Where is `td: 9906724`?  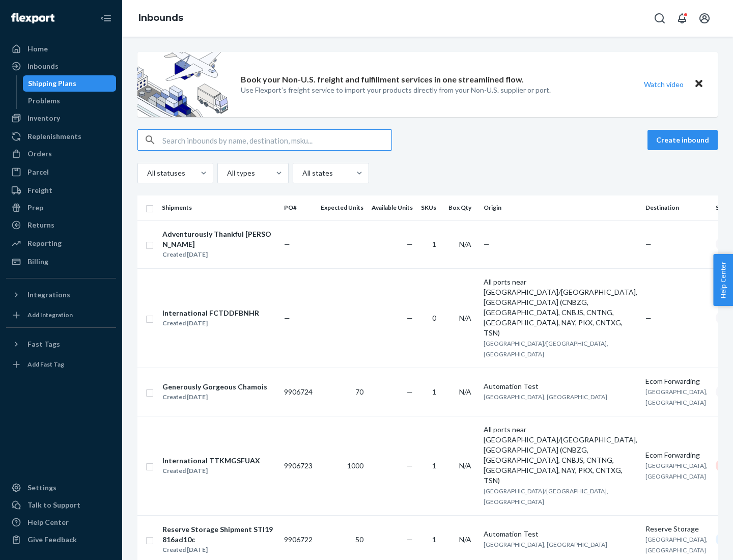
td: 9906724 is located at coordinates (298, 392).